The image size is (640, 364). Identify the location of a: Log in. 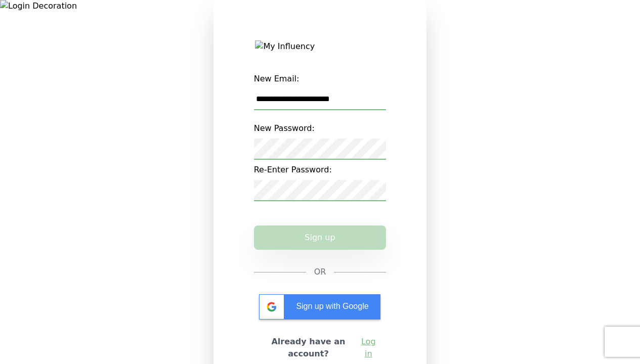
(368, 348).